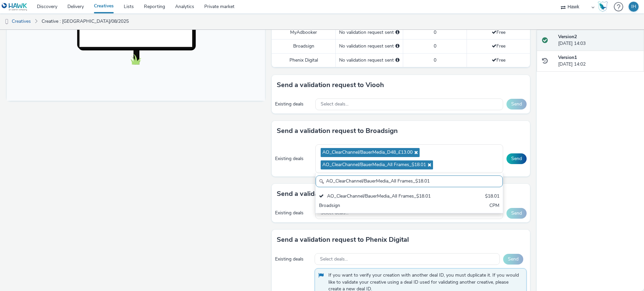  I want to click on div: CPM, so click(494, 206).